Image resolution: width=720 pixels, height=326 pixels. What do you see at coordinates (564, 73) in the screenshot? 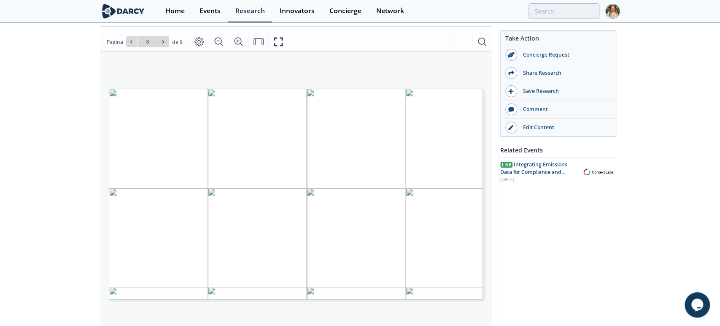
I see `div: Share Research` at bounding box center [564, 73].